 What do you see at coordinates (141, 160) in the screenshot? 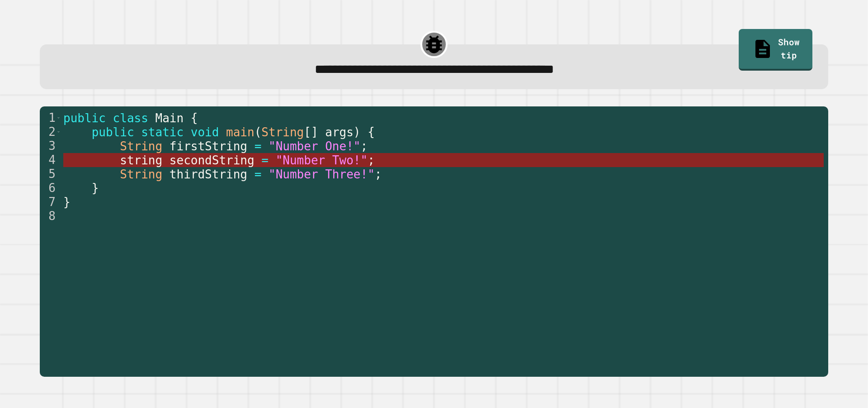
I see `span: string` at bounding box center [141, 160].